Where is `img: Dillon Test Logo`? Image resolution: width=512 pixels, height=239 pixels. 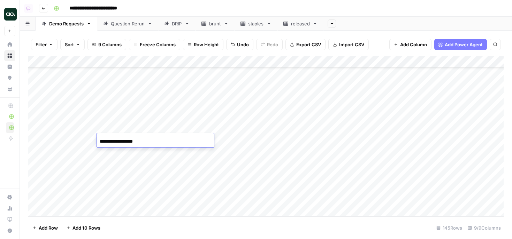 img: Dillon Test Logo is located at coordinates (10, 14).